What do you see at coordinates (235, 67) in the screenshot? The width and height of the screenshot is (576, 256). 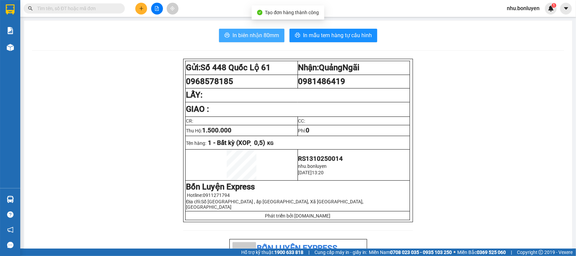 I see `span: Số 448 Quốc Lộ 61` at bounding box center [235, 67].